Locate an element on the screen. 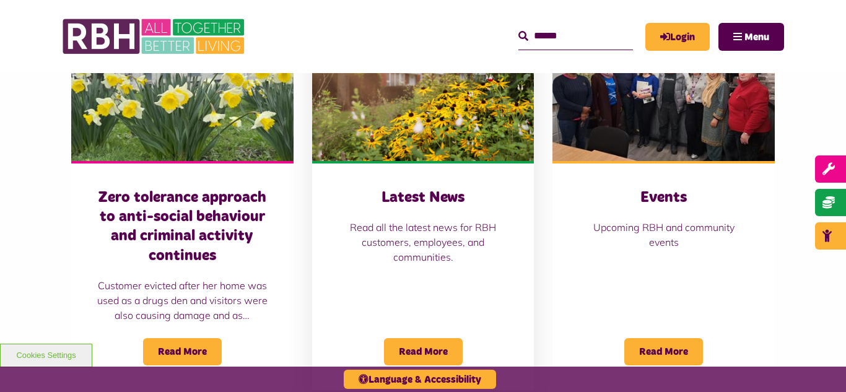  p: Customer evicted after her home was used as a drugs den and visitors were also causing damage and... is located at coordinates (182, 300).